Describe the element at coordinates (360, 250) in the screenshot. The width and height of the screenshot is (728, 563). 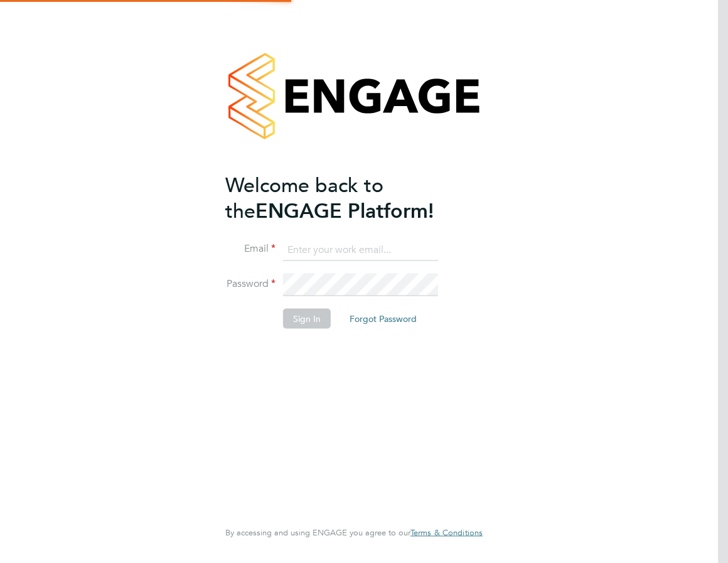
I see `input: Enter your work email...` at that location.